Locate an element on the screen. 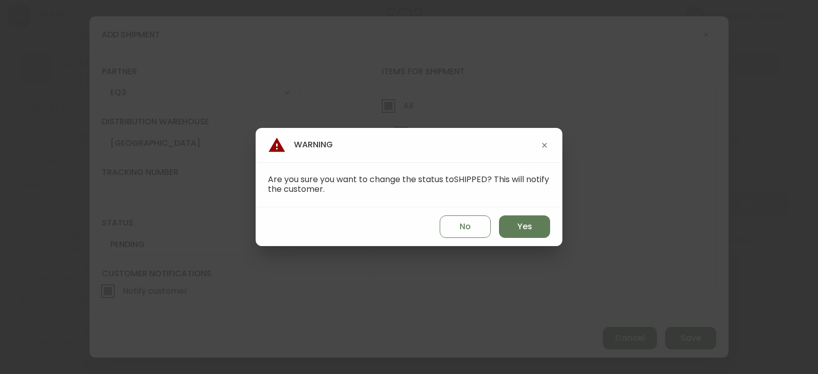 This screenshot has height=374, width=818. h4: Warning is located at coordinates (300, 145).